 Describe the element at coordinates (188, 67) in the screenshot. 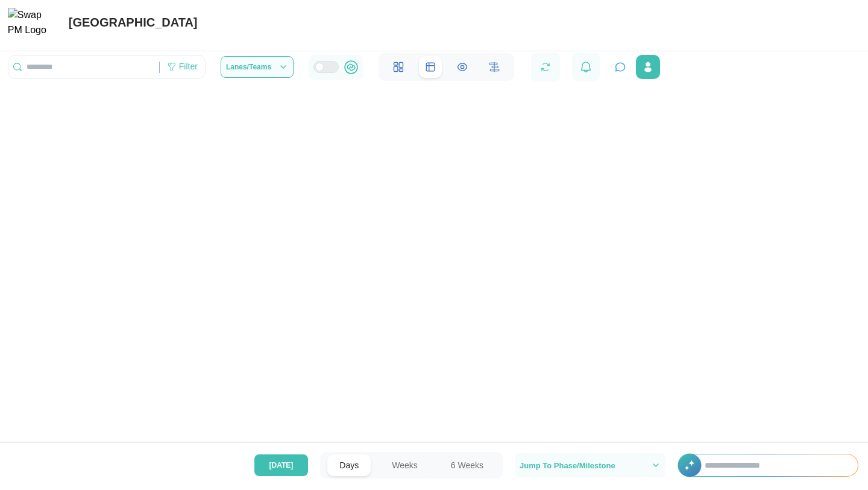

I see `div: Filter` at that location.